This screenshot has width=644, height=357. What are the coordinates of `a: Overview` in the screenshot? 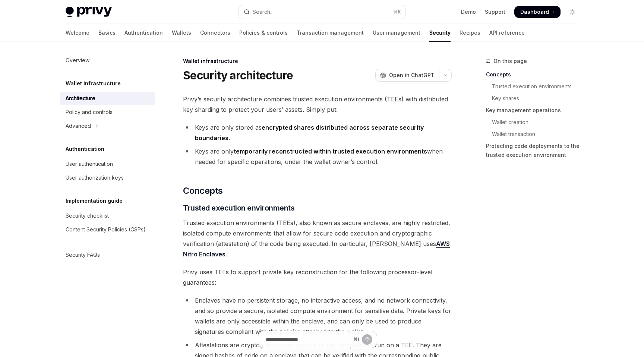 It's located at (107, 60).